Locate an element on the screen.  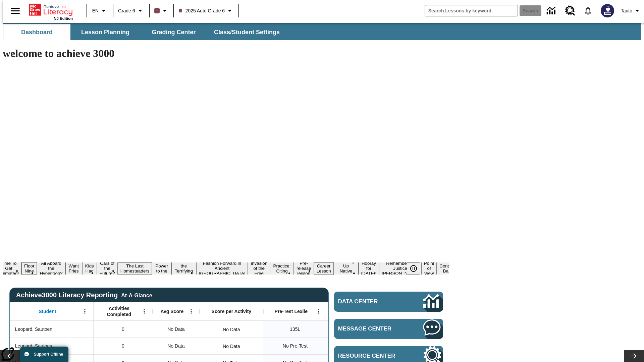
button: Open side menu is located at coordinates (15, 11).